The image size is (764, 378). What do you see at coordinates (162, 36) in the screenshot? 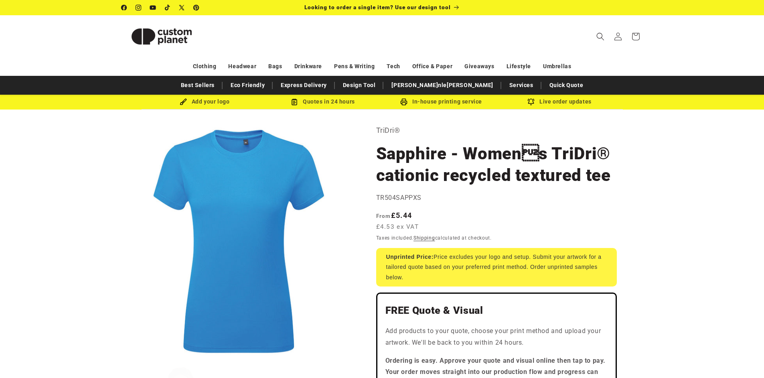
I see `img: Custom Planet` at bounding box center [162, 36].